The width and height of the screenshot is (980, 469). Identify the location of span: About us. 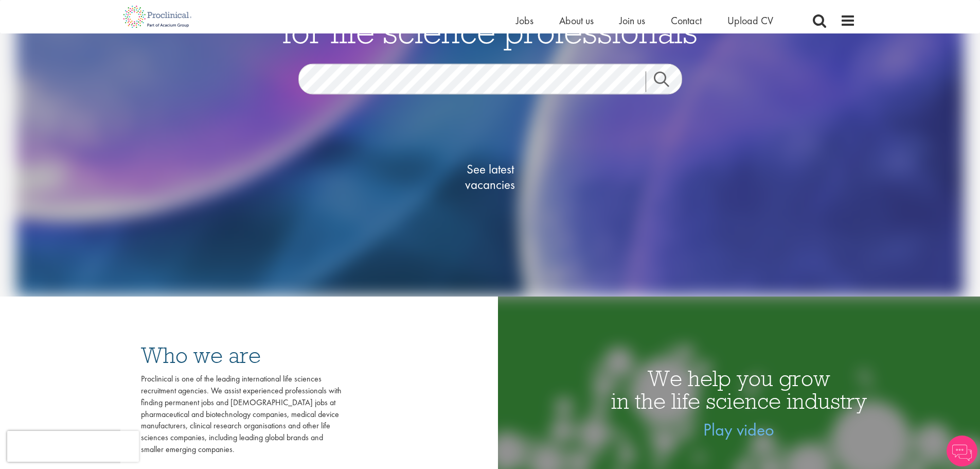
(576, 21).